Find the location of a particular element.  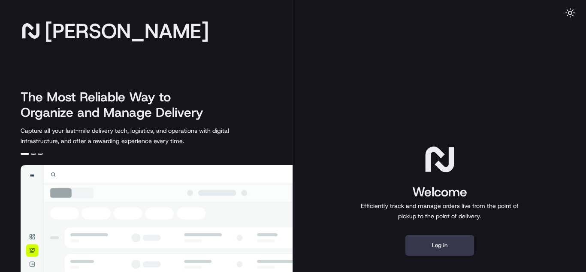

p: Efficiently track and manage orders live from the point of pickup to the point of delivery. is located at coordinates (440, 211).